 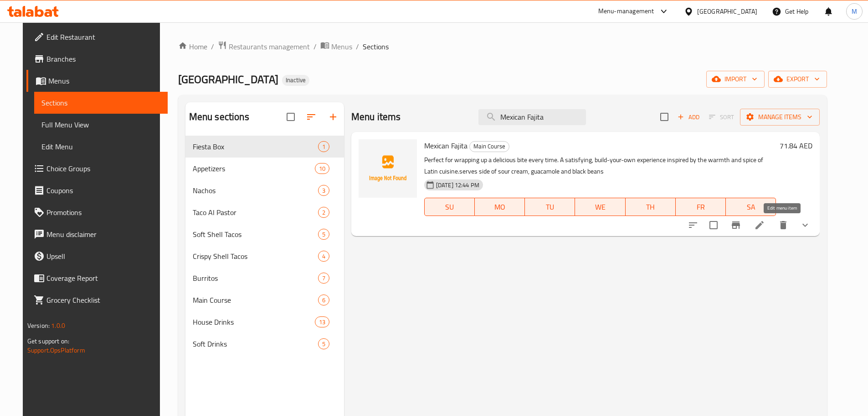 I want to click on span: Soft Shell Tacos, so click(x=255, y=234).